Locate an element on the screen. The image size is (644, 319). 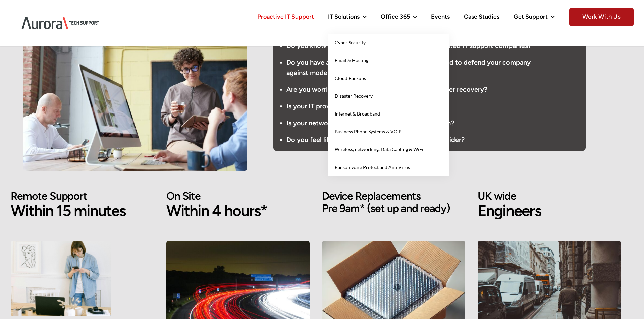
span: IT Solutions is located at coordinates (344, 17).